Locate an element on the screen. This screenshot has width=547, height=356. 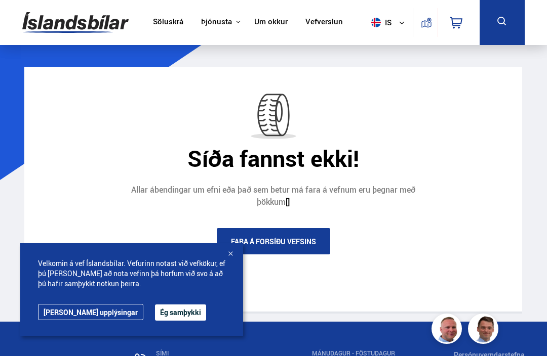
button: Ég samþykki is located at coordinates (180, 313).